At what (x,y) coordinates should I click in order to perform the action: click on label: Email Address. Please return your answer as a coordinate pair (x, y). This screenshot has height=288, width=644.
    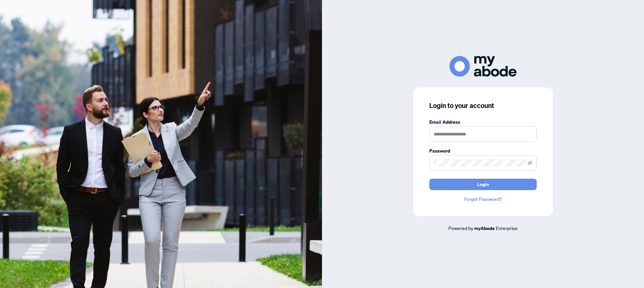
    Looking at the image, I should click on (483, 122).